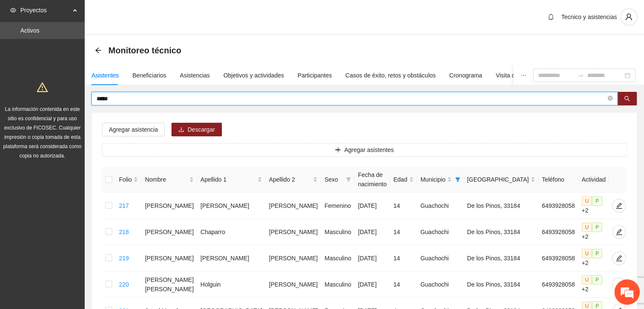 The width and height of the screenshot is (644, 309). What do you see at coordinates (433, 179) in the screenshot?
I see `span: Municipio` at bounding box center [433, 179].